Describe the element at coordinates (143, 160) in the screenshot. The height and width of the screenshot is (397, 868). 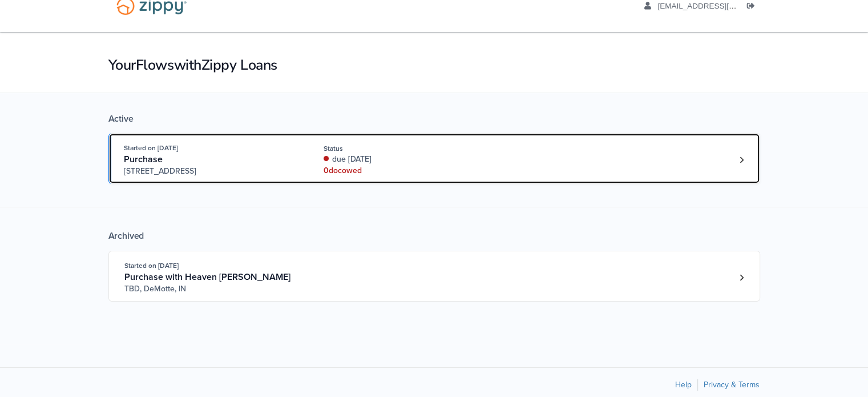
I see `span: Purchase` at that location.